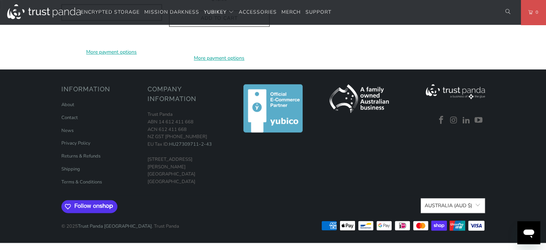 The height and width of the screenshot is (250, 546). I want to click on a: Contact, so click(70, 117).